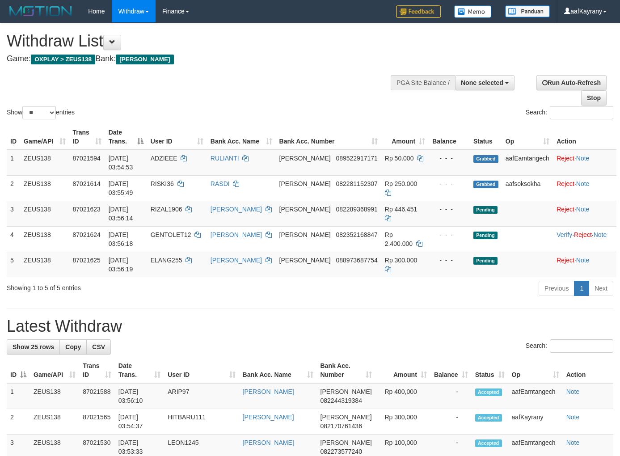 The image size is (620, 456). What do you see at coordinates (527, 11) in the screenshot?
I see `img: panduan.png` at bounding box center [527, 11].